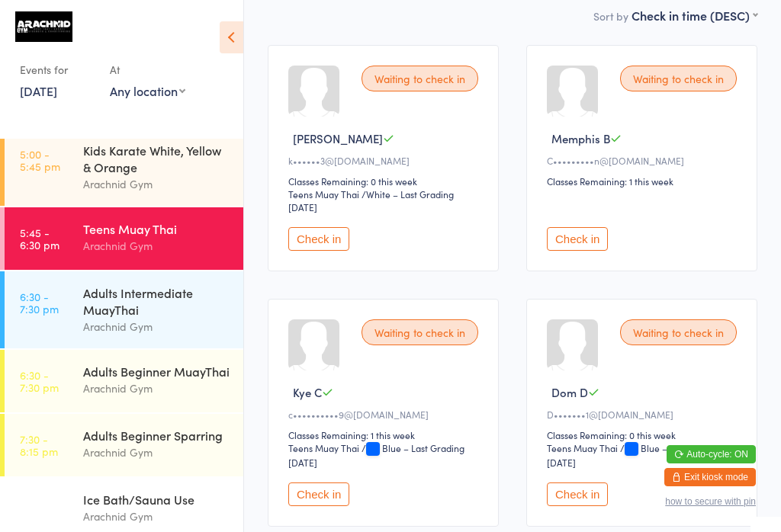 Image resolution: width=781 pixels, height=532 pixels. I want to click on div: Adults Beginner MuayThai, so click(156, 371).